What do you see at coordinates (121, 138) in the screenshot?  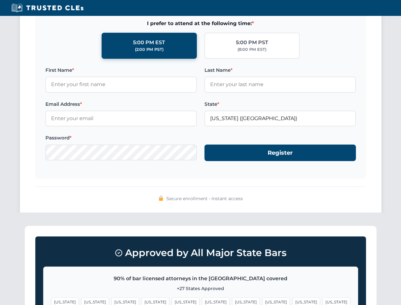 I see `label: Password` at bounding box center [121, 138].